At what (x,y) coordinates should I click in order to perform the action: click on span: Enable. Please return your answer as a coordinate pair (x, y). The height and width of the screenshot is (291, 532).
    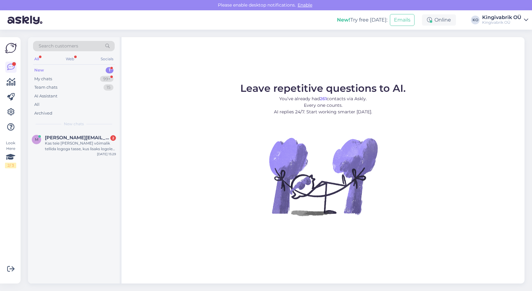
    Looking at the image, I should click on (305, 5).